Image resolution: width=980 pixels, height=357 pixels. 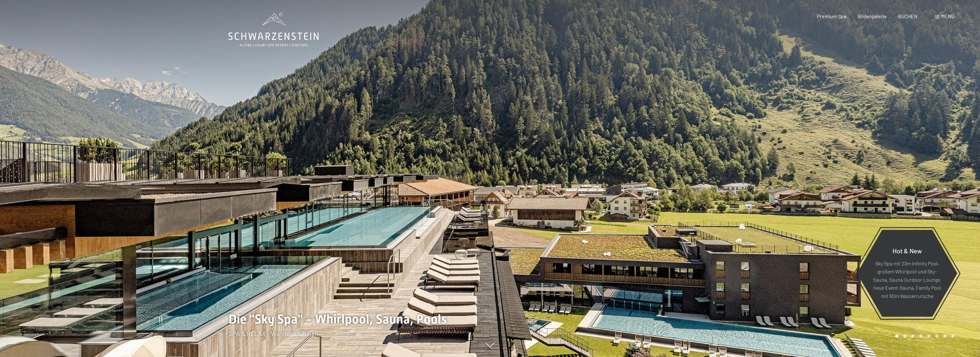 I want to click on div: Carousel Pagination, so click(x=923, y=336).